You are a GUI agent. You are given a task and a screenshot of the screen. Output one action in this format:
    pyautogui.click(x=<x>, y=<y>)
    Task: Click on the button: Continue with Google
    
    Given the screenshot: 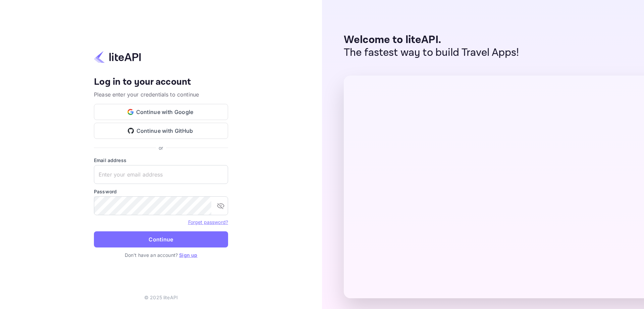 What is the action you would take?
    pyautogui.click(x=161, y=112)
    